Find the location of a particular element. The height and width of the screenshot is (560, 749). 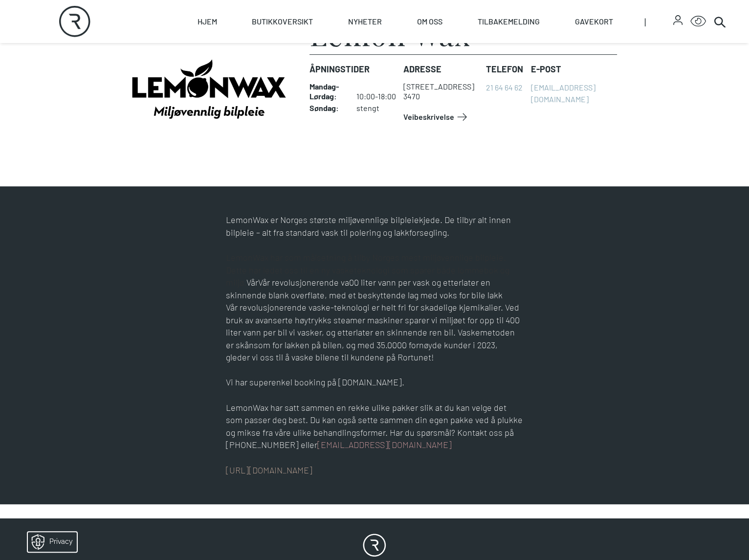

h1: Lemon Wax is located at coordinates (390, 34).